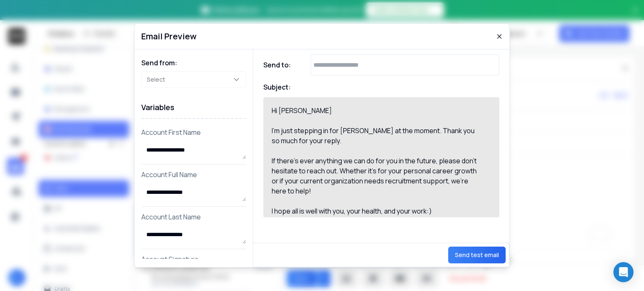  What do you see at coordinates (623, 272) in the screenshot?
I see `div: Open Intercom Messenger` at bounding box center [623, 272].